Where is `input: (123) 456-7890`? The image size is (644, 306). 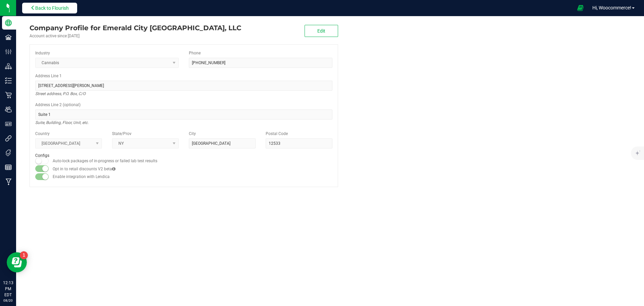 input: (123) 456-7890 is located at coordinates (261, 63).